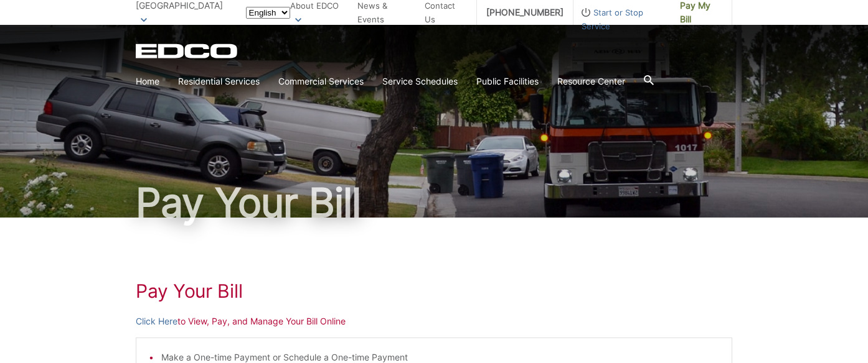 This screenshot has height=363, width=868. I want to click on a: Residential Services, so click(218, 82).